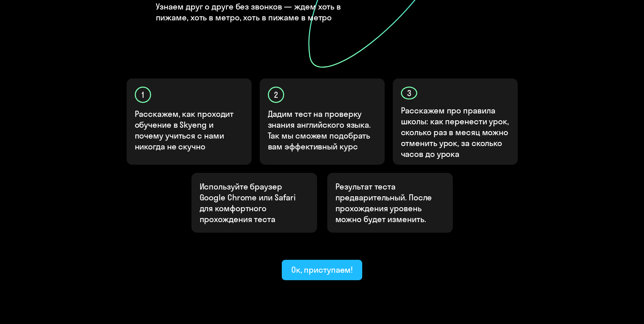 This screenshot has width=644, height=324. What do you see at coordinates (390, 203) in the screenshot?
I see `p: Результат теста предварительный. После прохождения уровень можно будет изменить.` at bounding box center [390, 203].